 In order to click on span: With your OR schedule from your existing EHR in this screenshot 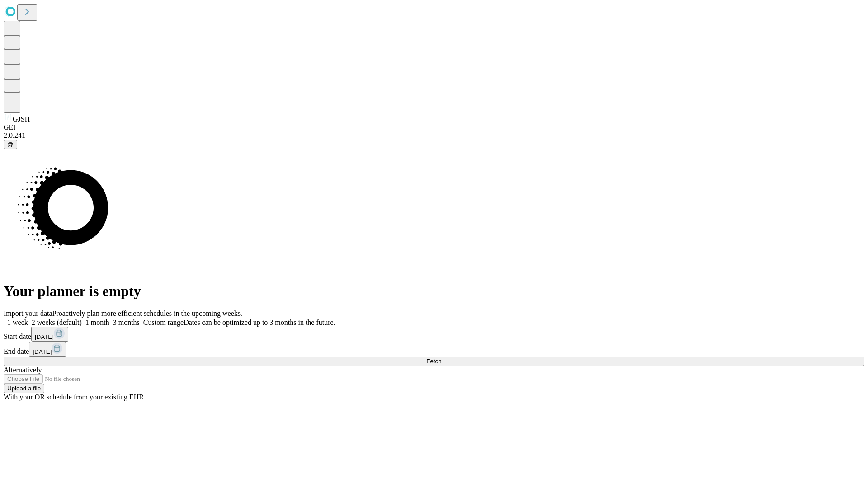, I will do `click(74, 396)`.